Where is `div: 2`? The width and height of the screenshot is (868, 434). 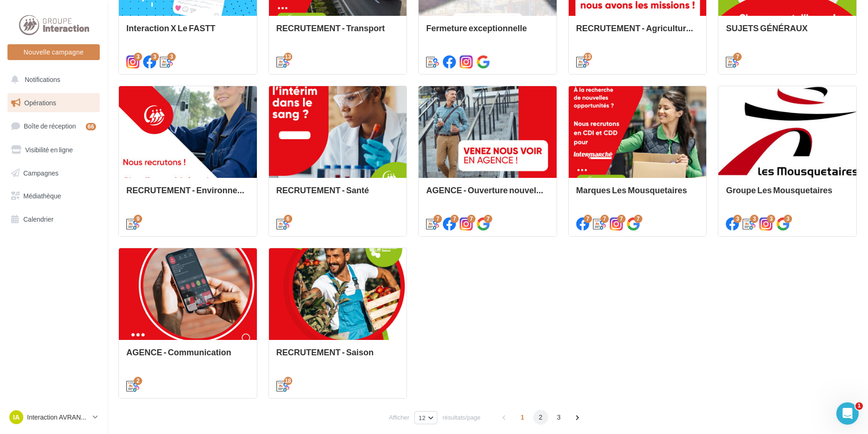 div: 2 is located at coordinates (138, 381).